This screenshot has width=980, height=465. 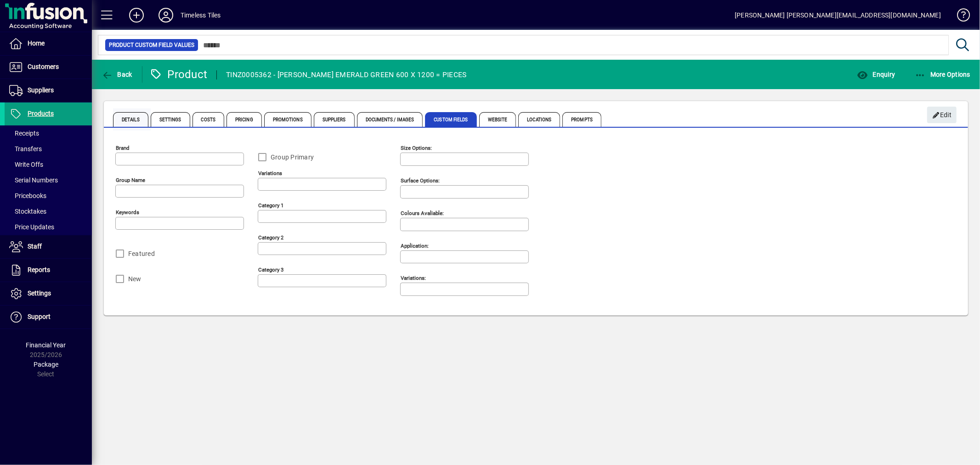 I want to click on mat-label: Group Name, so click(x=131, y=180).